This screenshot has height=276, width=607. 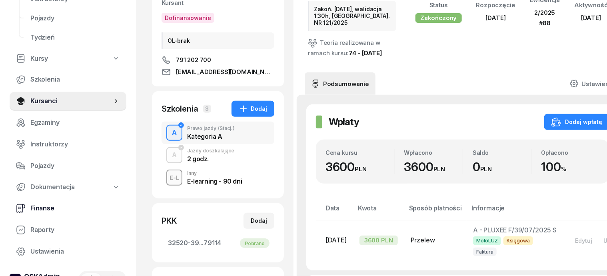 I want to click on span: 791 202 700, so click(x=194, y=60).